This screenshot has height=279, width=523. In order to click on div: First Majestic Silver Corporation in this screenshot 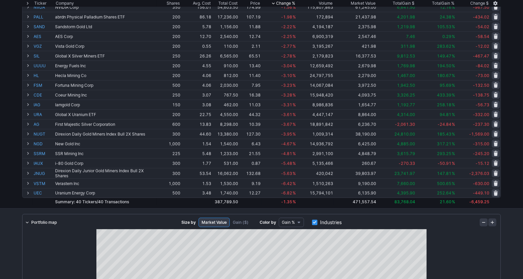, I will do `click(106, 124)`.